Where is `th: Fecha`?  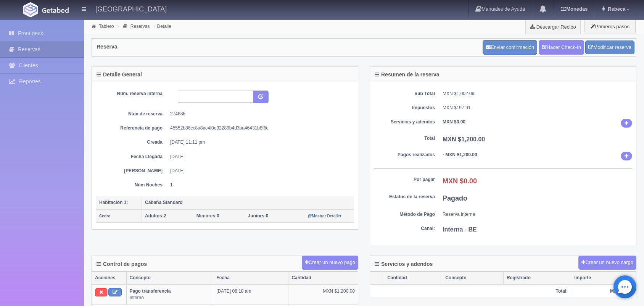
th: Fecha is located at coordinates (251, 278).